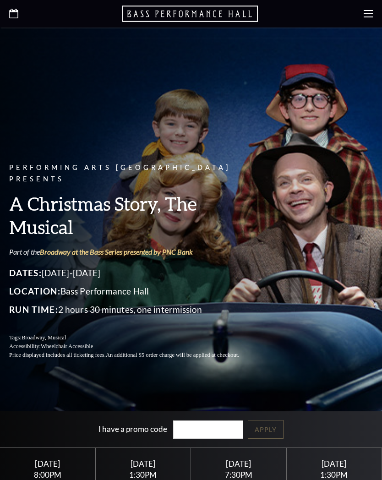 This screenshot has width=382, height=480. Describe the element at coordinates (43, 337) in the screenshot. I see `span: Broadway, Musical` at that location.